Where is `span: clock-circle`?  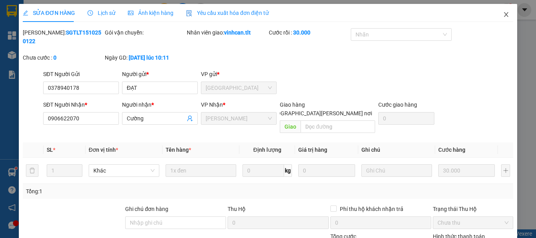 span: clock-circle is located at coordinates (90, 13).